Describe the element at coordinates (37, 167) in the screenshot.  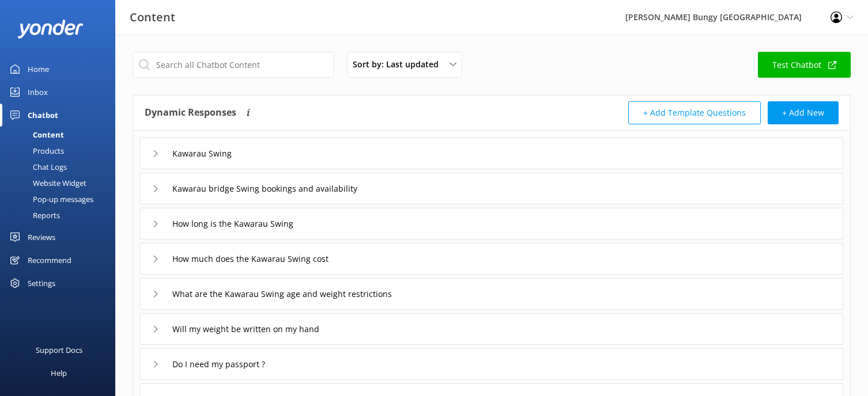
I see `div: Chat Logs` at that location.